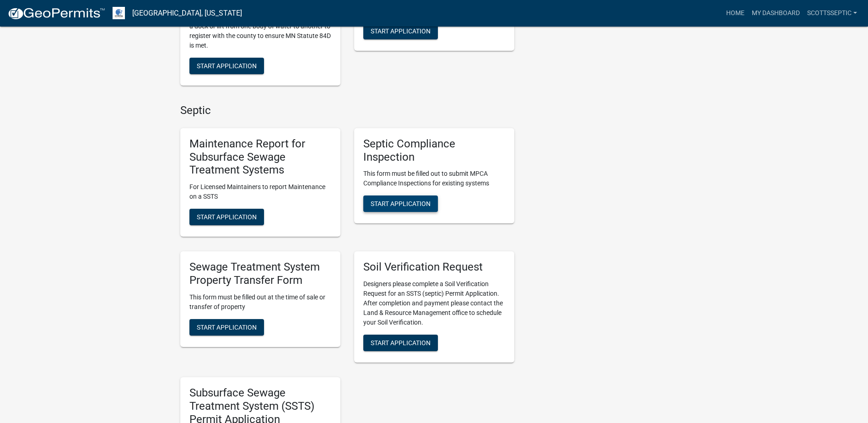  Describe the element at coordinates (434, 179) in the screenshot. I see `p: This form must be filled out to submit MPCA Compliance Inspections for existing systems` at that location.